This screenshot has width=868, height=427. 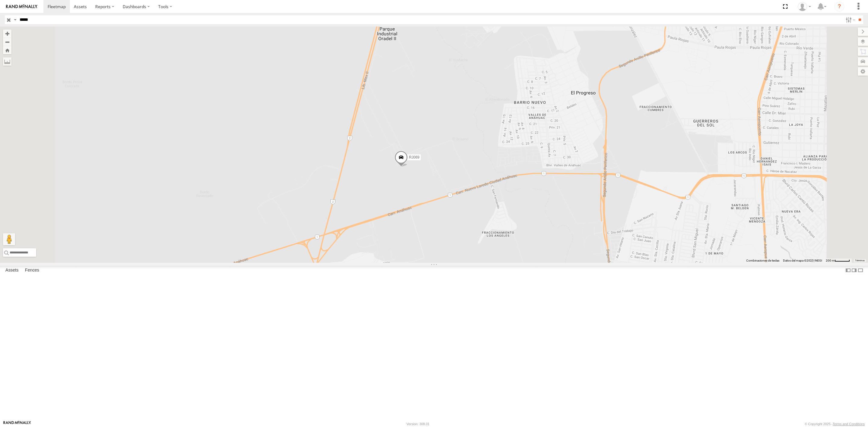 What do you see at coordinates (15, 19) in the screenshot?
I see `label: Search Query` at bounding box center [15, 19].